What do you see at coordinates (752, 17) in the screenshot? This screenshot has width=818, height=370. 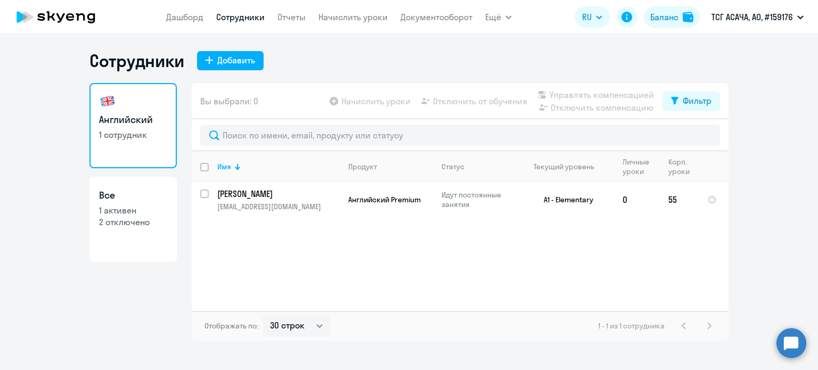 I see `p: ТСГ АСАЧА, АО, #159176` at bounding box center [752, 17].